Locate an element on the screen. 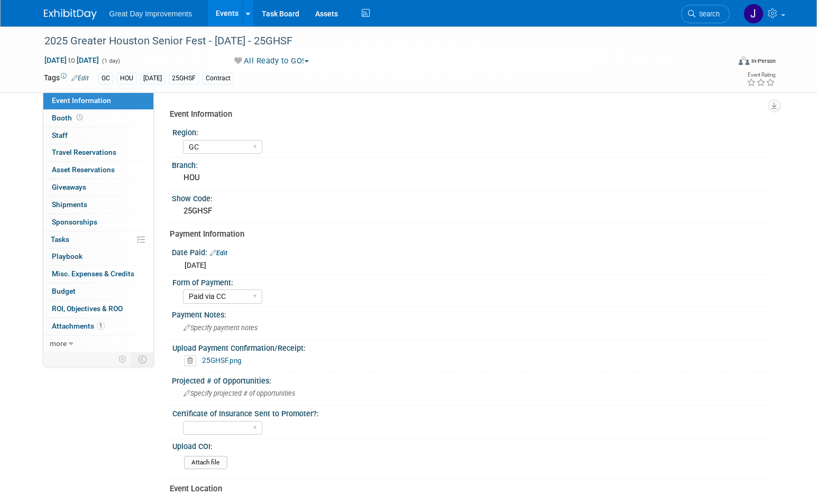 The width and height of the screenshot is (817, 504). button: All Ready to GO! is located at coordinates (272, 61).